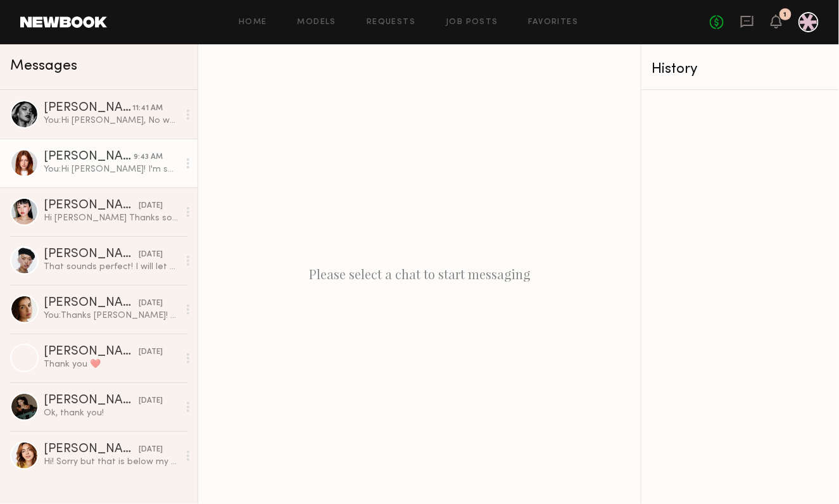 The image size is (839, 504). Describe the element at coordinates (111, 462) in the screenshot. I see `div: Hi! Sorry but that is below my rate.` at that location.